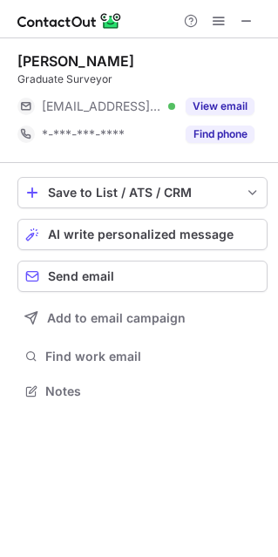 This screenshot has height=557, width=278. Describe the element at coordinates (142, 193) in the screenshot. I see `div: Save to List / ATS / CRM` at that location.